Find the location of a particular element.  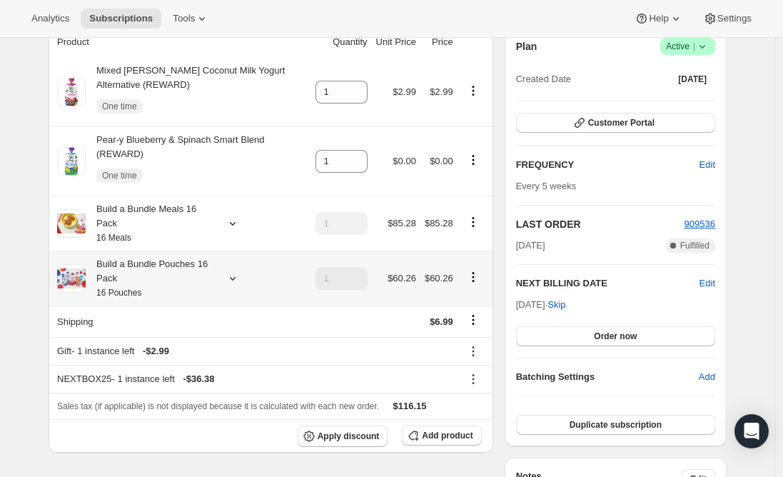

th: Shipping is located at coordinates (180, 321).